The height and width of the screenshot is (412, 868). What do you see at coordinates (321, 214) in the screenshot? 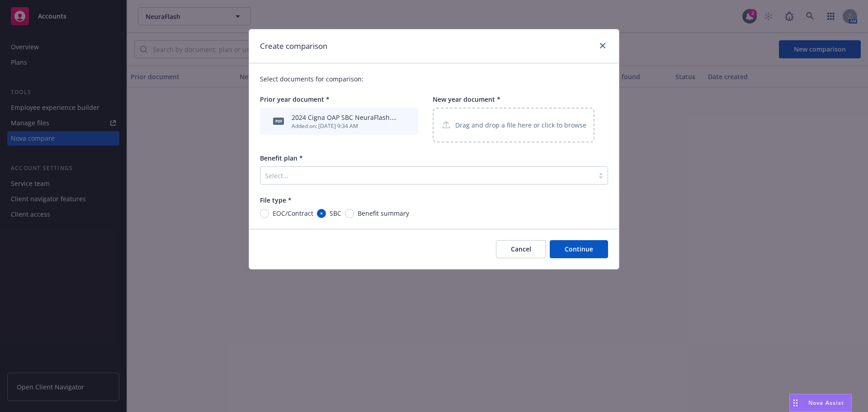
I see `input: SBC` at bounding box center [321, 214].